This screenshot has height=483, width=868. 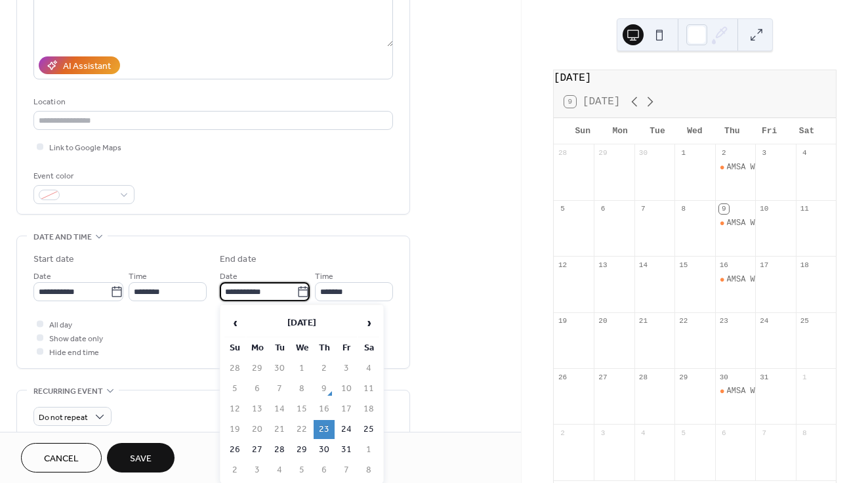 I want to click on span: All day, so click(x=61, y=325).